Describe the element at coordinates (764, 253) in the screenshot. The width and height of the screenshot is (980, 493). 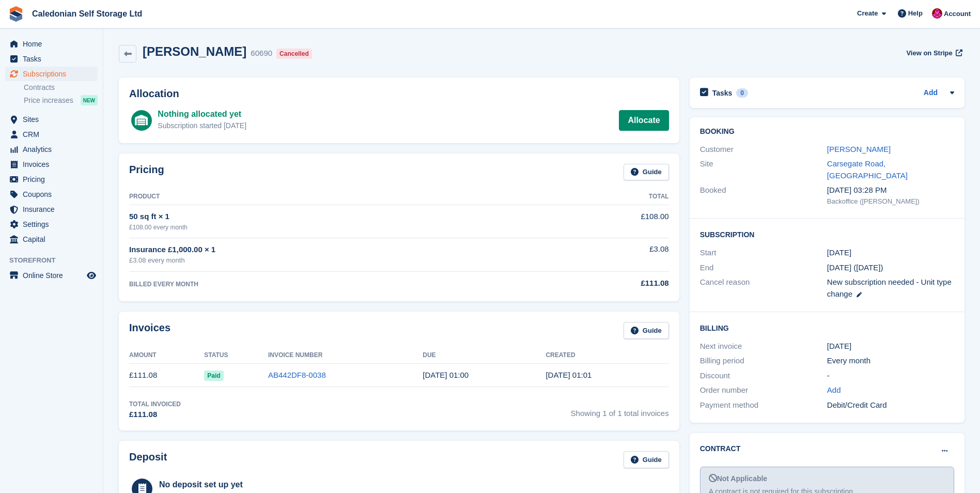
I see `div: Start` at that location.